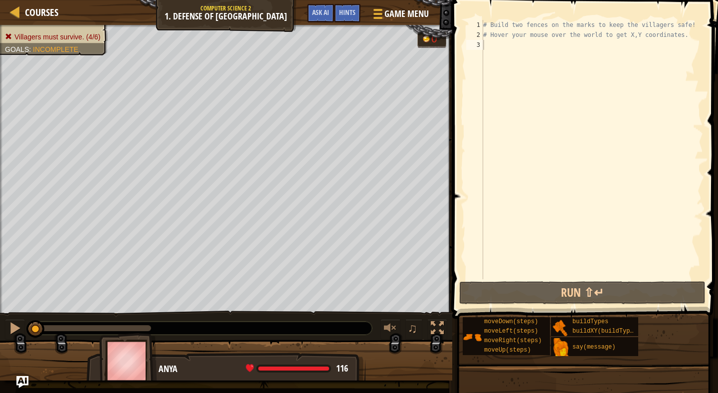 This screenshot has height=393, width=718. Describe the element at coordinates (15, 329) in the screenshot. I see `button: ⌘ + P: Pause` at that location.